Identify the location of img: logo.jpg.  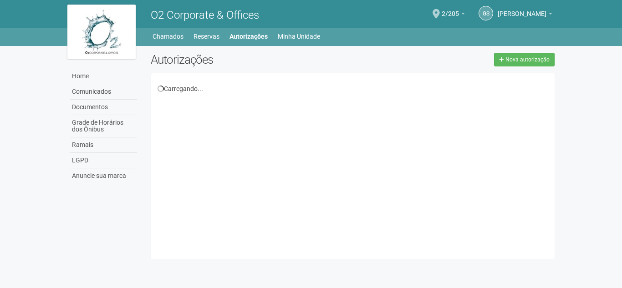
(102, 32).